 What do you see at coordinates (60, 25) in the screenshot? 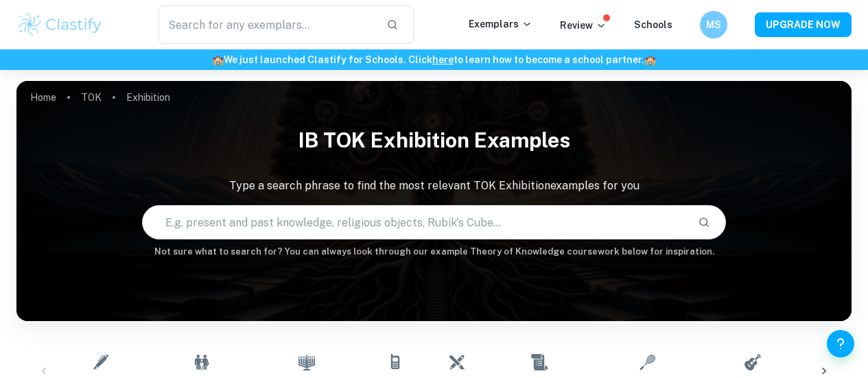
I see `img: Clastify logo` at bounding box center [60, 25].